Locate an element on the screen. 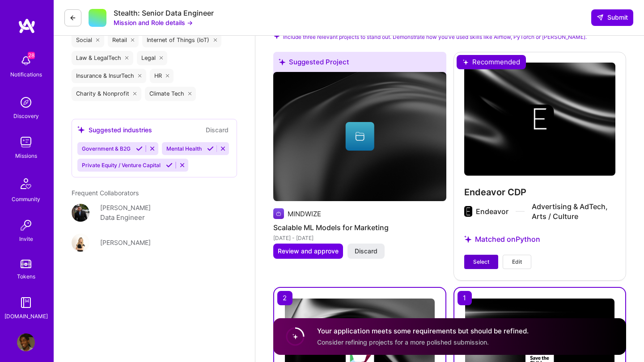 The image size is (644, 362). div: Insurance & InsurTech is located at coordinates (109, 76).